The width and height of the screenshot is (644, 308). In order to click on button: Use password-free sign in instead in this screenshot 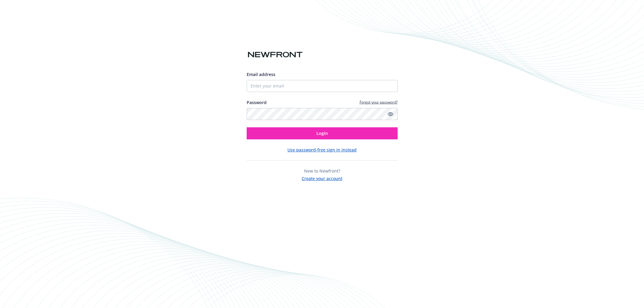, I will do `click(322, 150)`.